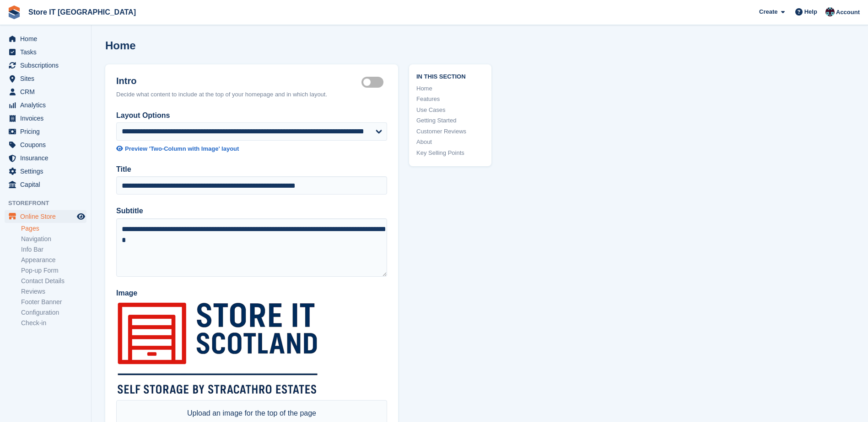 This screenshot has width=868, height=422. Describe the element at coordinates (48, 171) in the screenshot. I see `span: Settings` at that location.